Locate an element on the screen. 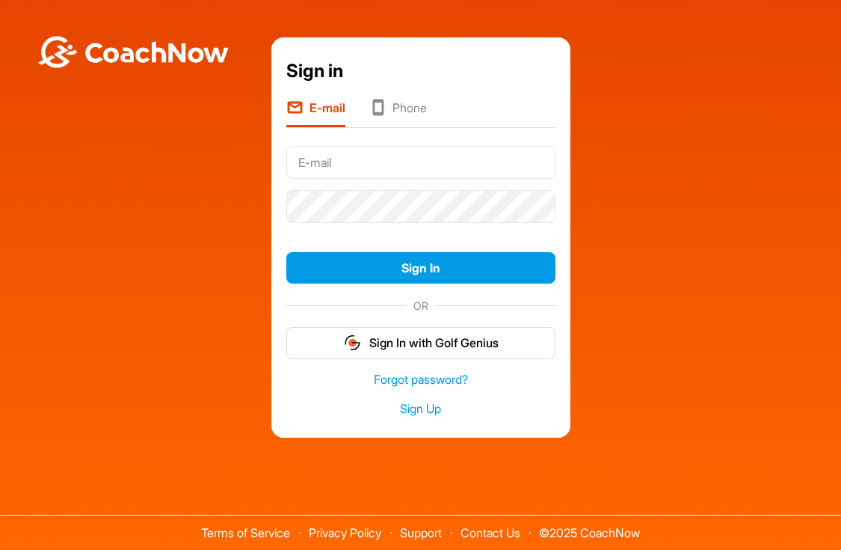 Image resolution: width=841 pixels, height=550 pixels. a: Support is located at coordinates (421, 533).